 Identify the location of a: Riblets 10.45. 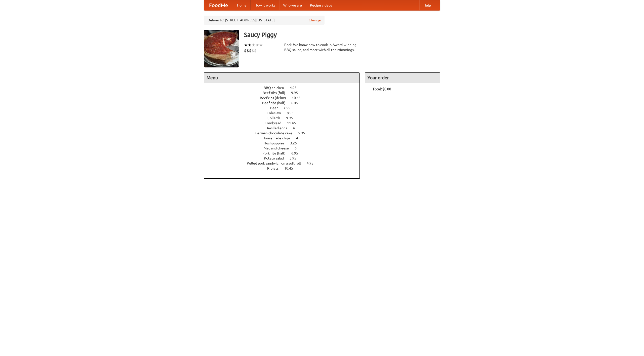
(285, 168).